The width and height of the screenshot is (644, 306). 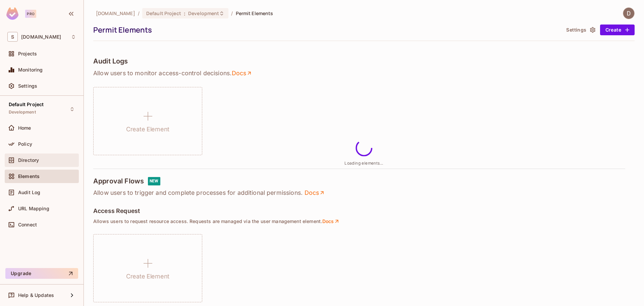 I want to click on span: the active workspace, so click(x=116, y=13).